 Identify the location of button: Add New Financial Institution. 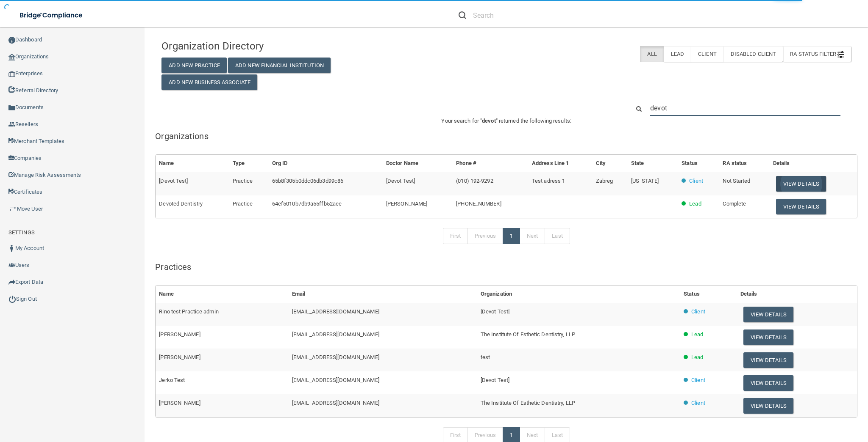
(279, 65).